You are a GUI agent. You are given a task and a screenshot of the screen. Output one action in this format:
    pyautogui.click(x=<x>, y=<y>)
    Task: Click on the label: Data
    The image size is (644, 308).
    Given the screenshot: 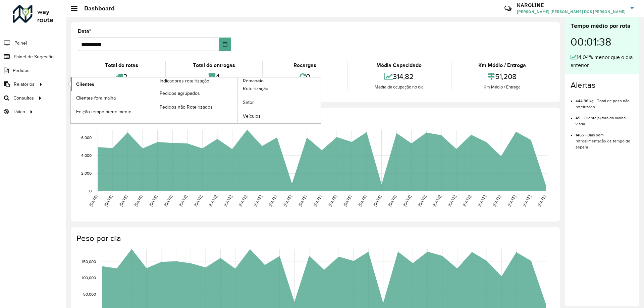 What is the action you would take?
    pyautogui.click(x=85, y=31)
    